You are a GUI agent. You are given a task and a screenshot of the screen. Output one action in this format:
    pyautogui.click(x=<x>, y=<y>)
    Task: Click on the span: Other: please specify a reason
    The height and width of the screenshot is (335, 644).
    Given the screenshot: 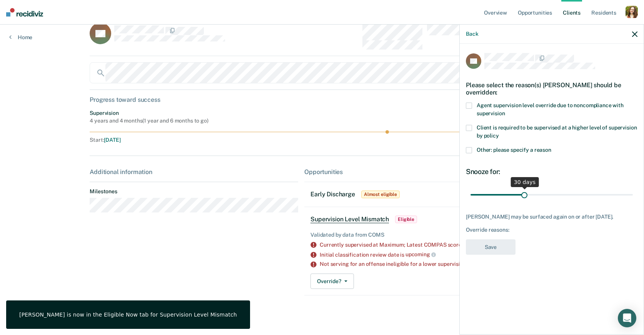 What is the action you would take?
    pyautogui.click(x=514, y=150)
    